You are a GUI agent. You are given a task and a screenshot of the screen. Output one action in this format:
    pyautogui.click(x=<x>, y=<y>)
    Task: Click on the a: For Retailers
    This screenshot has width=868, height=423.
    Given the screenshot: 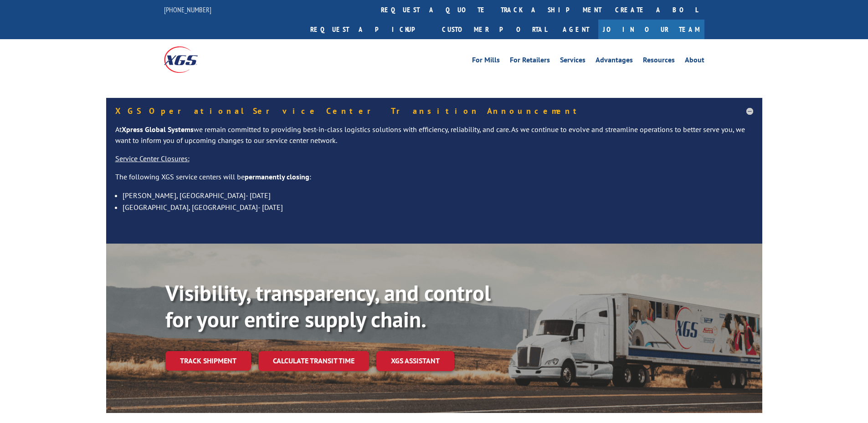 What is the action you would take?
    pyautogui.click(x=530, y=61)
    